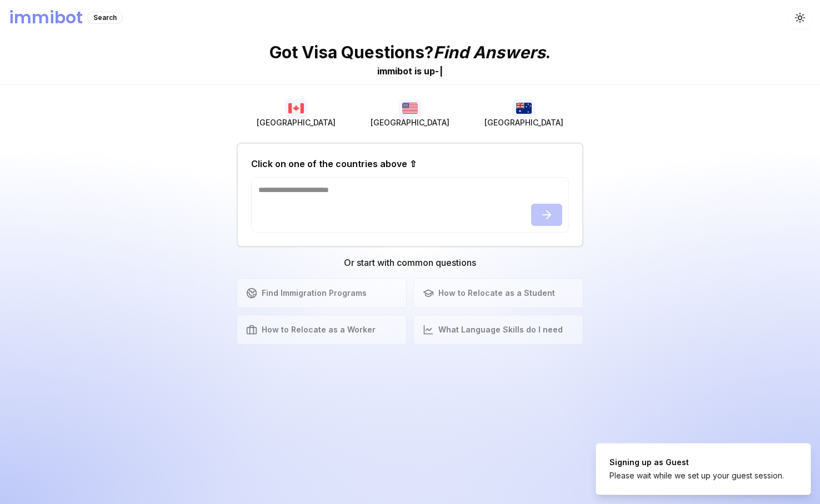 The height and width of the screenshot is (504, 820). Describe the element at coordinates (399, 71) in the screenshot. I see `div: immibot is` at that location.